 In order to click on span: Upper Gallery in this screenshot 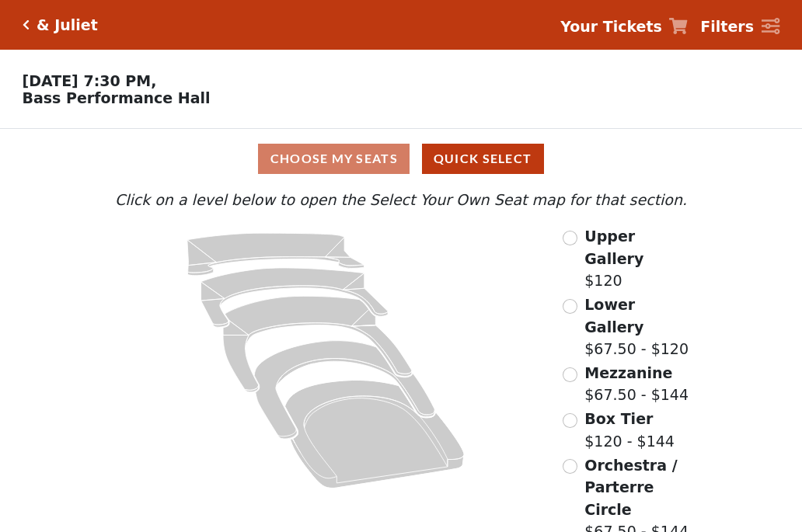, I will do `click(614, 247)`.